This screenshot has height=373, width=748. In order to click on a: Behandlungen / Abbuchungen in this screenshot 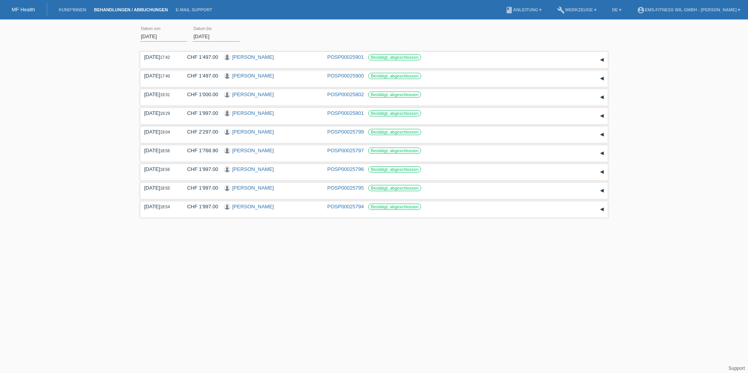, I will do `click(131, 10)`.